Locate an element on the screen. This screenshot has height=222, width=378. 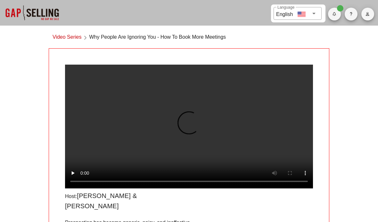
span: Host: is located at coordinates (71, 196).